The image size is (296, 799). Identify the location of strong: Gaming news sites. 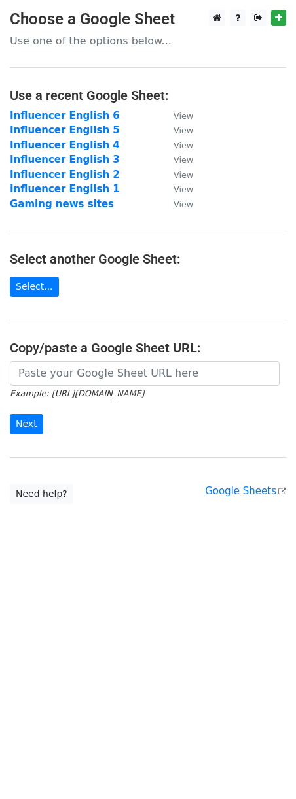
(61, 204).